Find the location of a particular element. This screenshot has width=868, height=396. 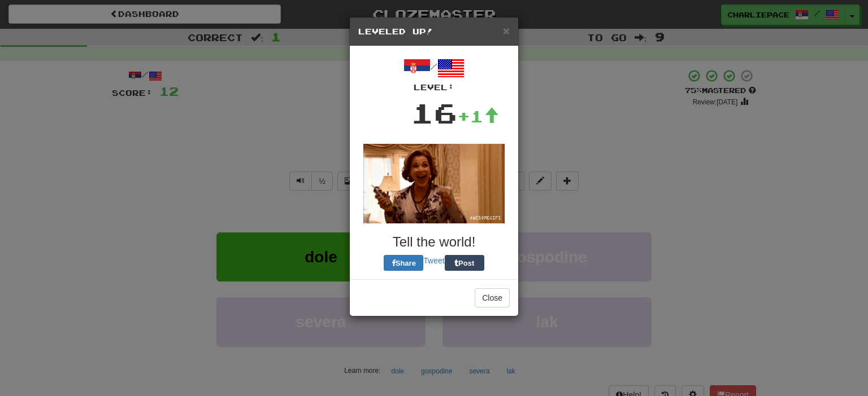

button: Share is located at coordinates (403, 263).